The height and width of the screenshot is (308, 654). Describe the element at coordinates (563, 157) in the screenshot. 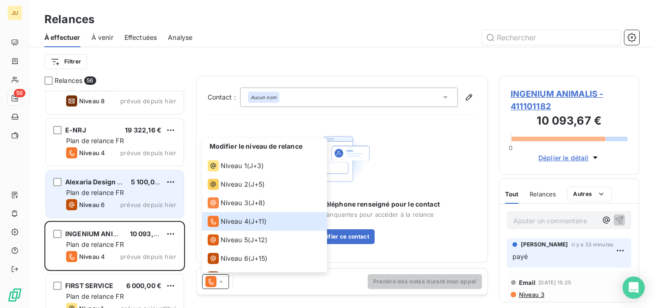

I see `span: Déplier le détail` at that location.